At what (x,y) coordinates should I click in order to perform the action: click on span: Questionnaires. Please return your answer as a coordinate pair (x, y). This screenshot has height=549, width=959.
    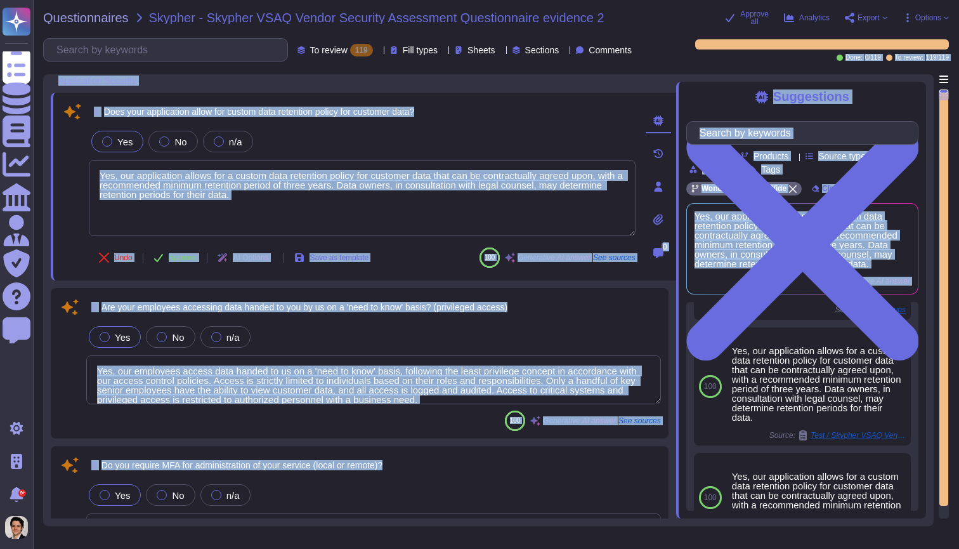
    Looking at the image, I should click on (86, 18).